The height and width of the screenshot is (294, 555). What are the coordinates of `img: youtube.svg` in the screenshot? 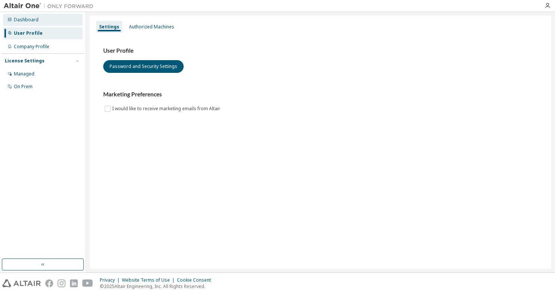 It's located at (87, 283).